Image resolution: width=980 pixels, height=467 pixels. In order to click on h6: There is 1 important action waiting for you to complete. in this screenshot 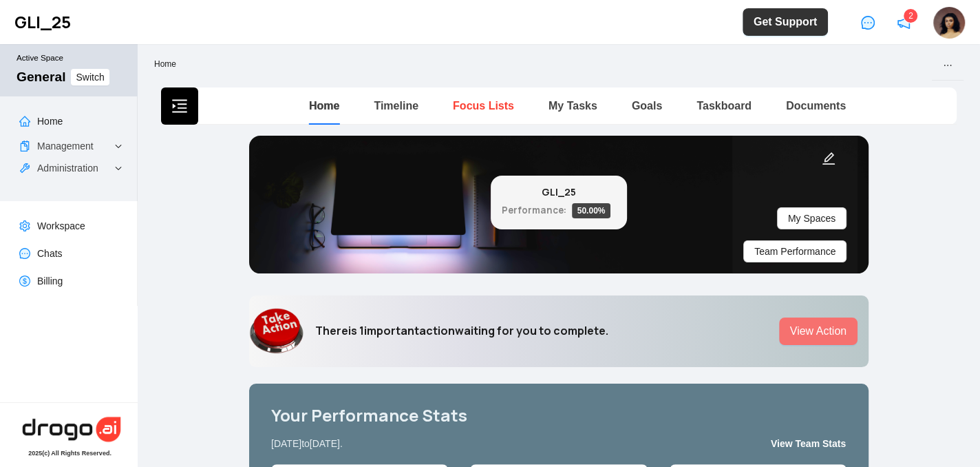, I will do `click(462, 330)`.